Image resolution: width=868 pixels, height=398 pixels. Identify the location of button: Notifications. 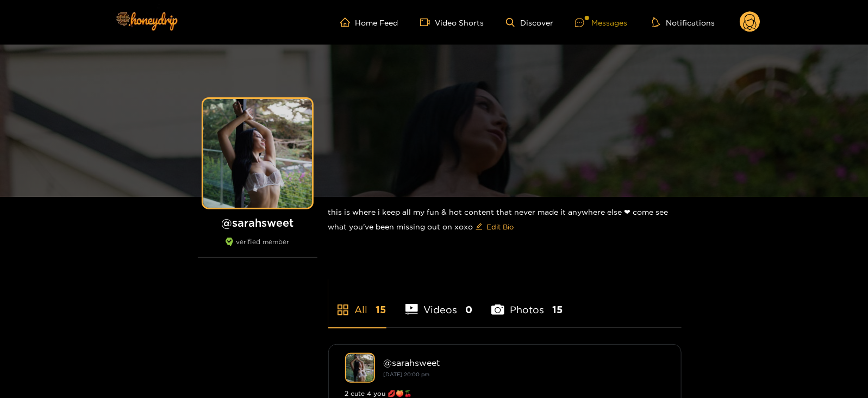
(683, 22).